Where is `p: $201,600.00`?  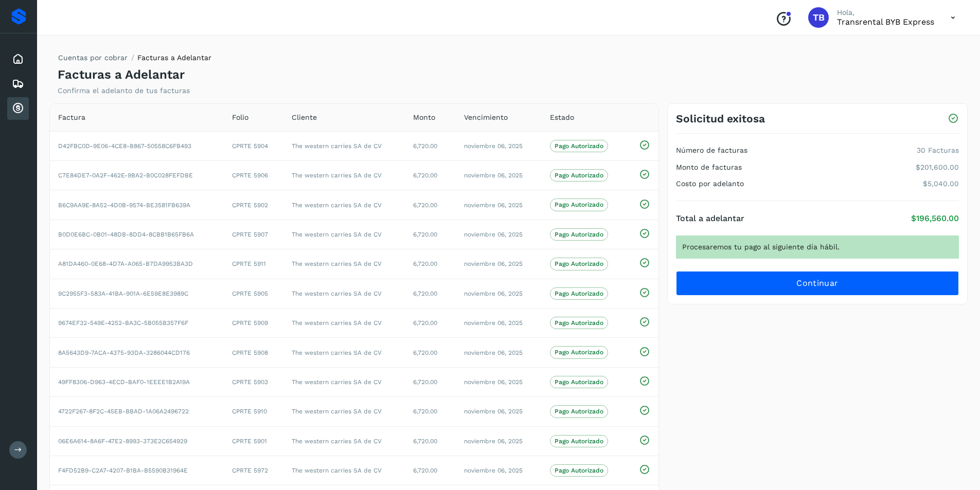
p: $201,600.00 is located at coordinates (937, 167).